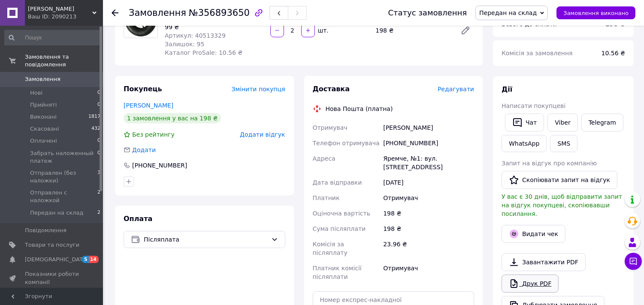 Image resolution: width=644 pixels, height=305 pixels. Describe the element at coordinates (115, 13) in the screenshot. I see `div: Повернутися назад` at that location.